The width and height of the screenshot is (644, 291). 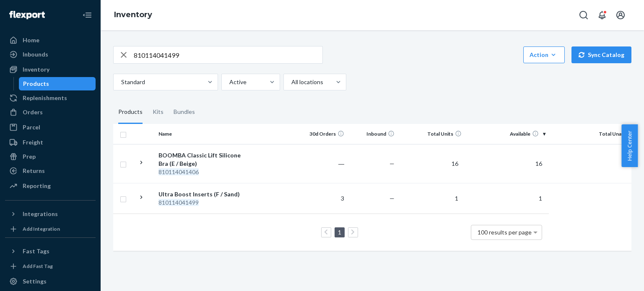 I want to click on a: Replenishments, so click(x=50, y=98).